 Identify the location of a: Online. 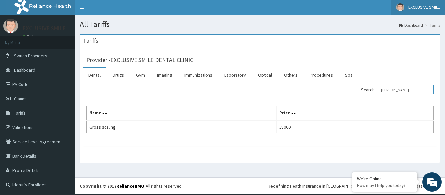
(31, 37).